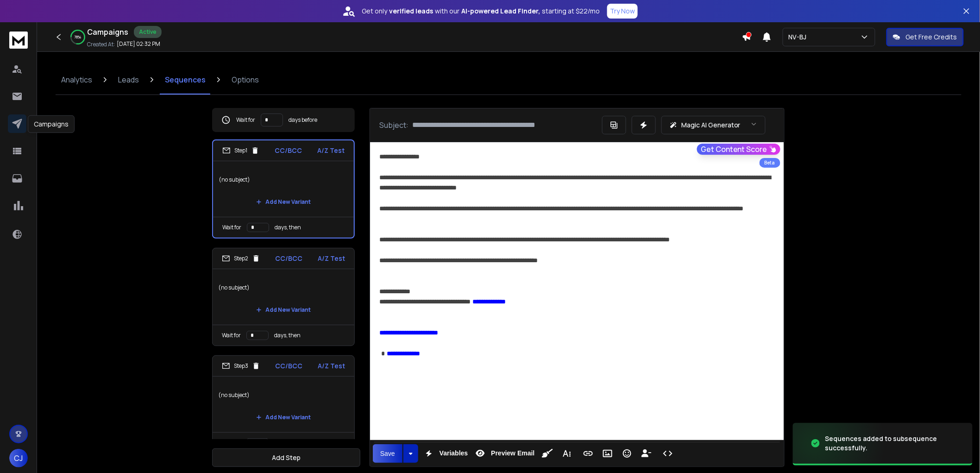 This screenshot has height=473, width=980. I want to click on button: Insert Link (Ctrl+K), so click(589, 453).